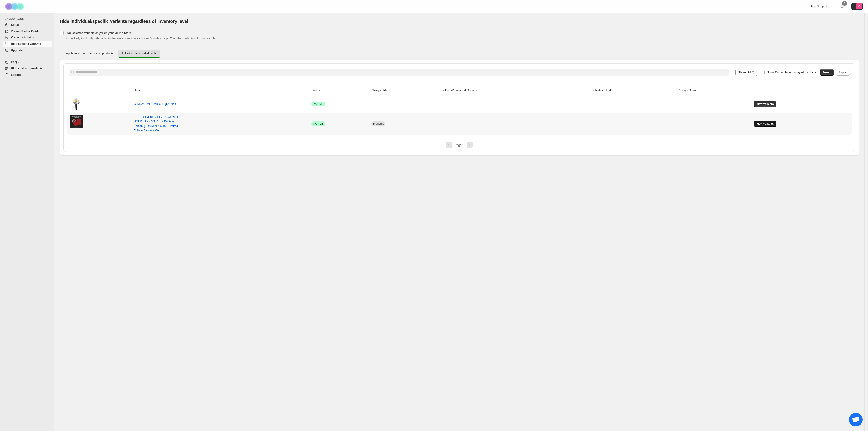  Describe the element at coordinates (98, 33) in the screenshot. I see `span: Hide selected variants only from your Online Store` at that location.